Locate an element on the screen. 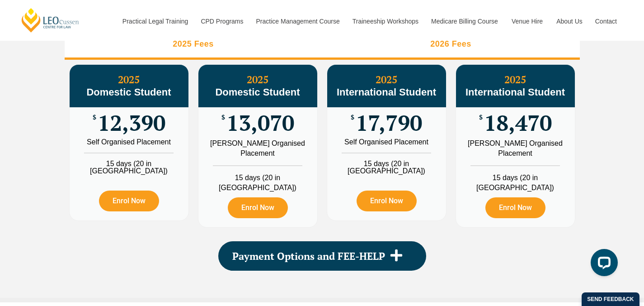  span: 13,070 is located at coordinates (260, 123).